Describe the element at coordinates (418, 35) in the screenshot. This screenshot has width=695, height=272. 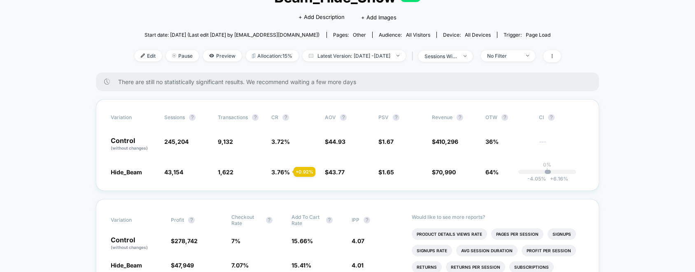
I see `span: All Visitors` at that location.